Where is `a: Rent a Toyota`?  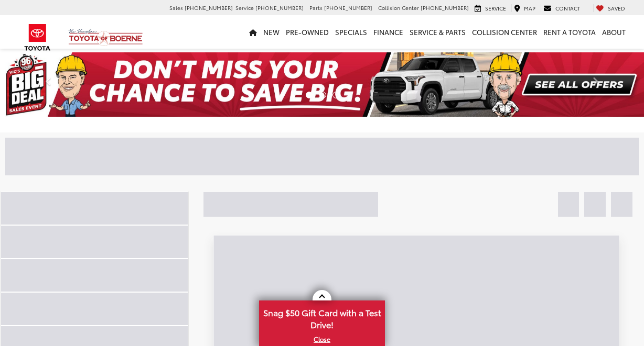
a: Rent a Toyota is located at coordinates (570, 32).